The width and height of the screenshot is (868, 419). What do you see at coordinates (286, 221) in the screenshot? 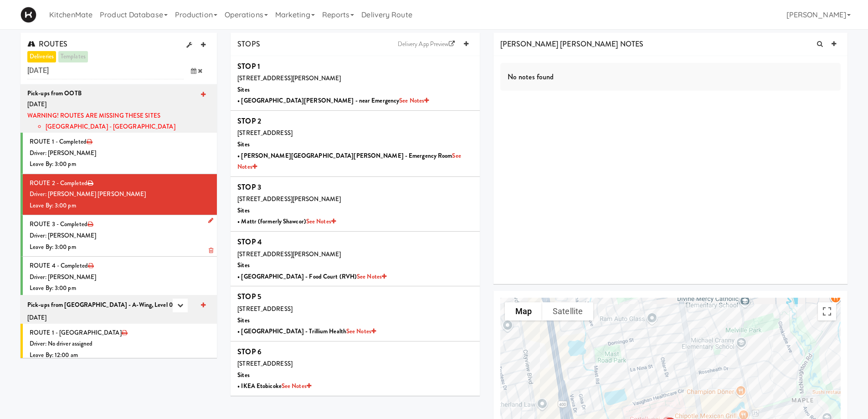
I see `b: • Mattr (formerly Shawcor)` at bounding box center [286, 221].